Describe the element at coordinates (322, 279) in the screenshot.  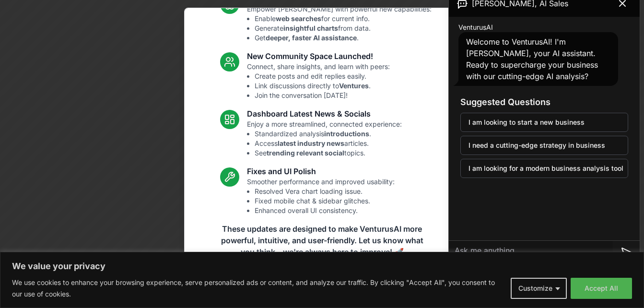
I see `a: Read the full announcement on our blog!` at that location.